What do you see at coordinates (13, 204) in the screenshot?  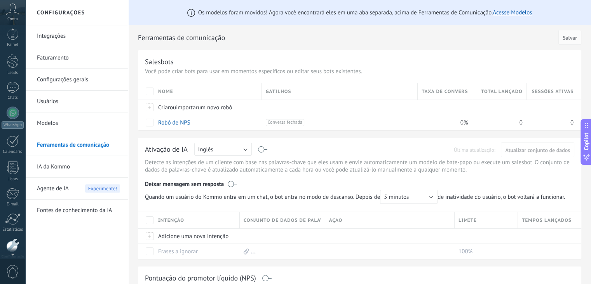 I see `div: E-mail` at bounding box center [13, 204].